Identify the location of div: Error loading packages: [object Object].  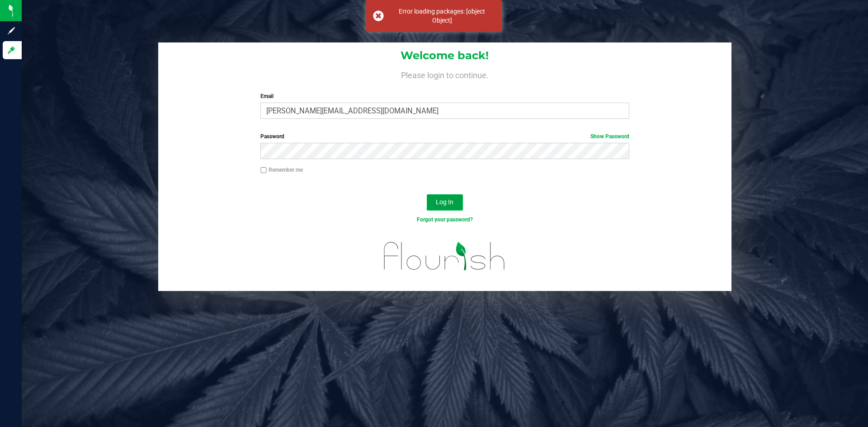
(441, 16).